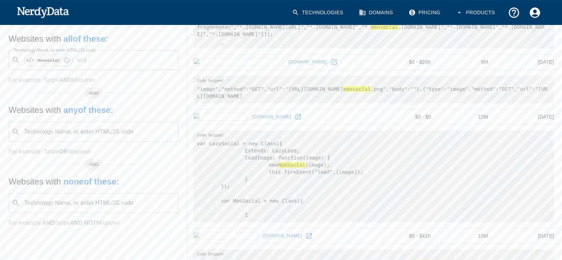  What do you see at coordinates (90, 181) in the screenshot?
I see `b: none of these` at bounding box center [90, 181].